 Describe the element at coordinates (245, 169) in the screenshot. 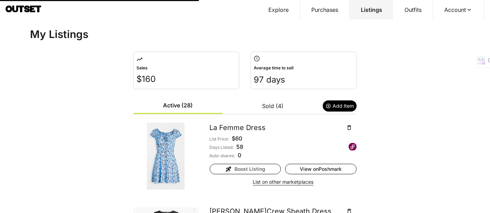

I see `button: Boost Listing` at that location.